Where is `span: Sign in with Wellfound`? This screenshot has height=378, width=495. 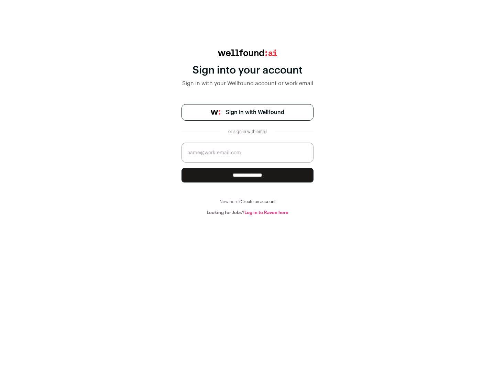 span: Sign in with Wellfound is located at coordinates (255, 112).